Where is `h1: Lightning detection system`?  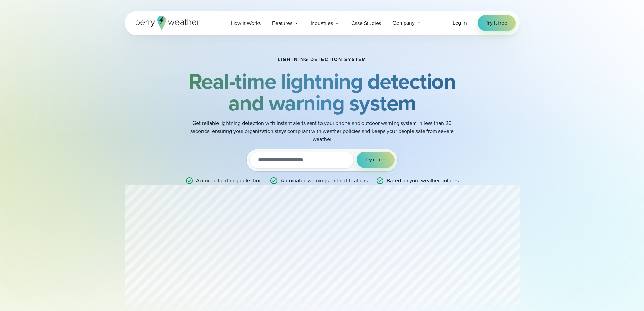
h1: Lightning detection system is located at coordinates (322, 60).